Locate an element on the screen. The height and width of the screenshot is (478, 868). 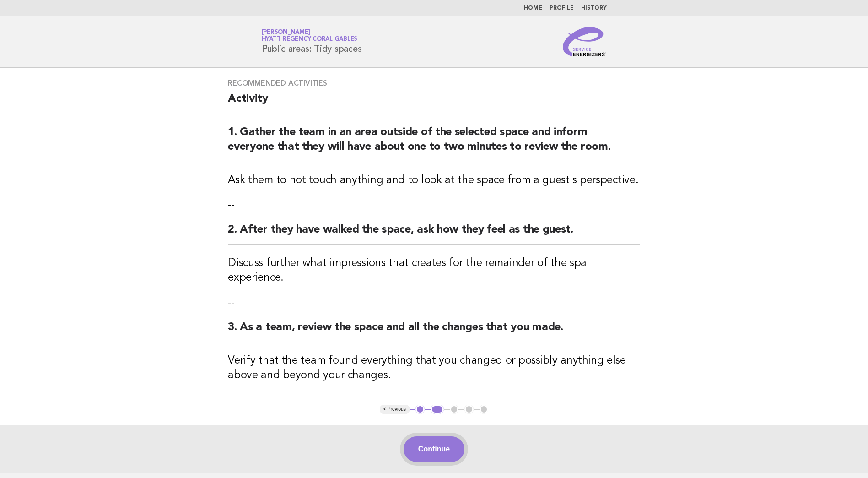
button: 1 is located at coordinates (420, 409).